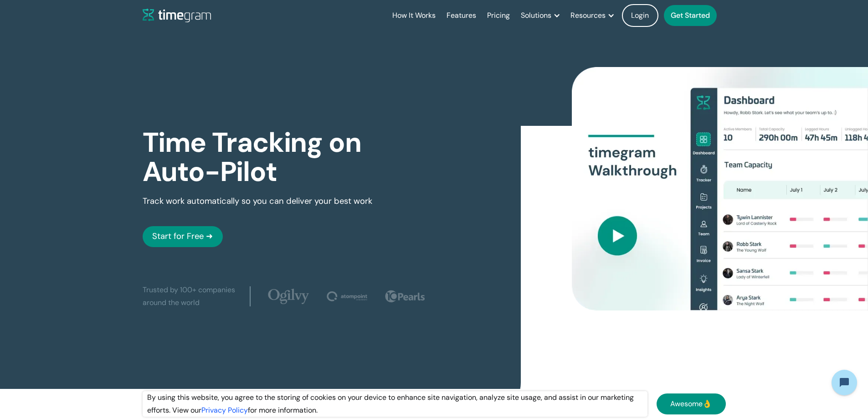 Image resolution: width=868 pixels, height=419 pixels. What do you see at coordinates (225, 410) in the screenshot?
I see `a: Privacy Policy` at bounding box center [225, 410].